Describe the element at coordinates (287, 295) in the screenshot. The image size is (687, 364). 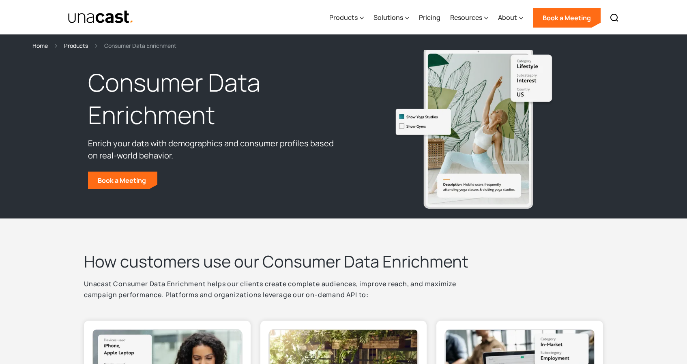
I see `p: Unacast Consumer Data Enrichment helps our clients create complete audiences, improve reach, and ...` at that location.